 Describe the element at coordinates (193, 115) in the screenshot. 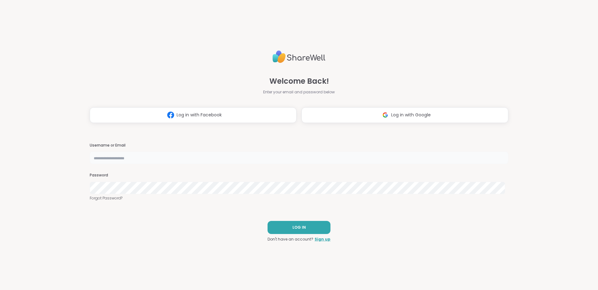

I see `button: Log in with Facebook` at that location.